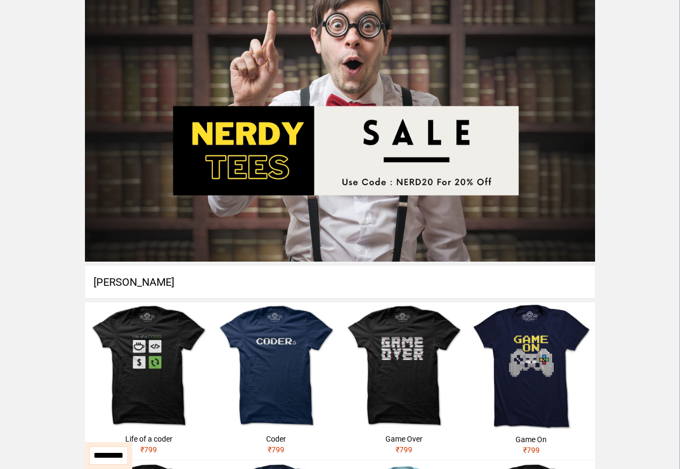 The width and height of the screenshot is (680, 469). I want to click on div: Coder, so click(276, 439).